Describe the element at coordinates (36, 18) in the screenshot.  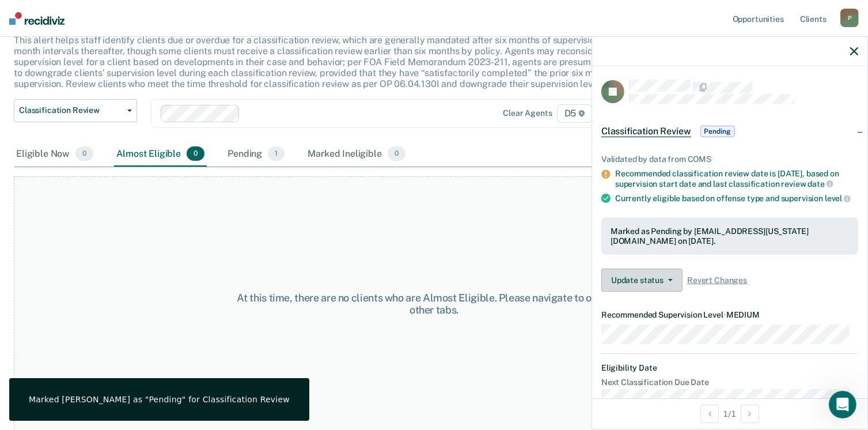
I see `img: Recidiviz` at that location.